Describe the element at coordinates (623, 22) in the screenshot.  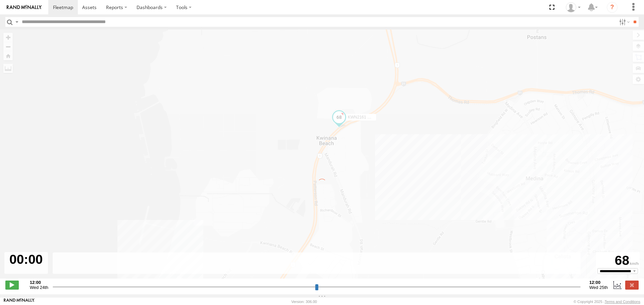
I see `label: Search Filter Options` at that location.